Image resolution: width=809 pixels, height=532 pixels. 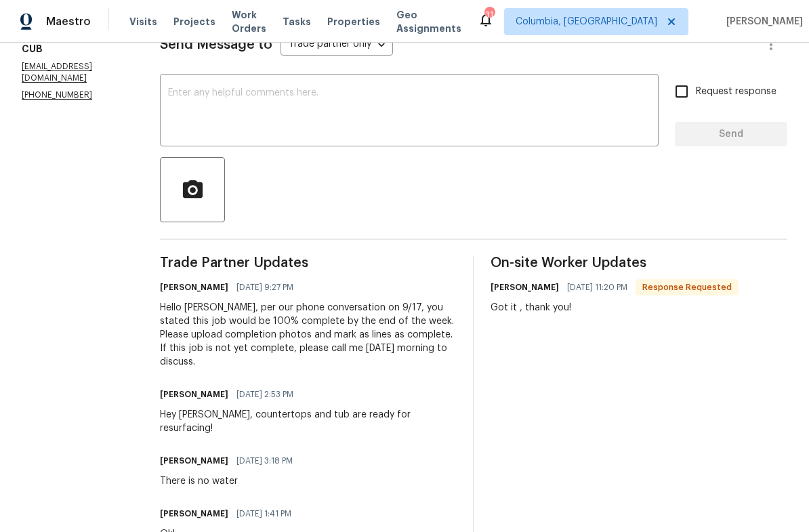 What do you see at coordinates (194, 22) in the screenshot?
I see `span: Projects` at bounding box center [194, 22].